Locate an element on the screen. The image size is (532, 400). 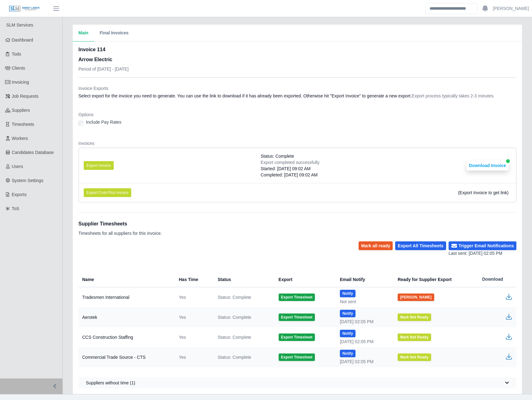
span: Exports is located at coordinates (19, 195).